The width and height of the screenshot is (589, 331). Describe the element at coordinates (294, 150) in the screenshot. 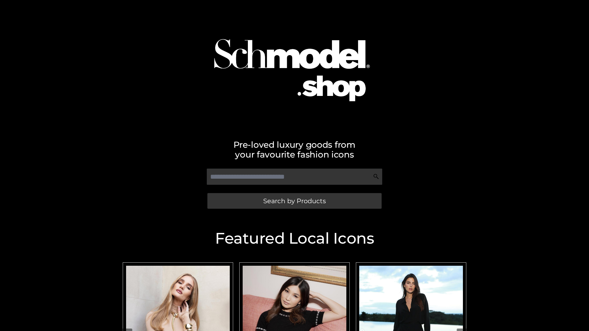

I see `h2: Pre-loved luxury goods from your favourite fashion icons` at that location.